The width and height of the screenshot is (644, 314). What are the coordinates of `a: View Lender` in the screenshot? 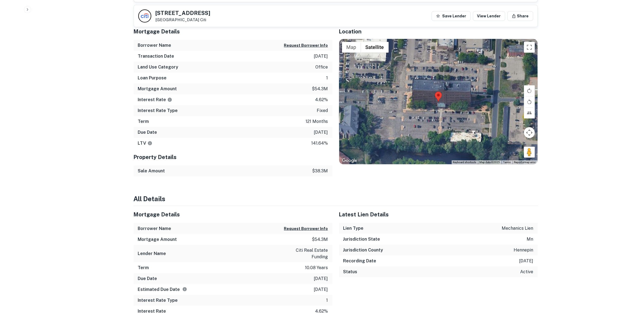 It's located at (489, 16).